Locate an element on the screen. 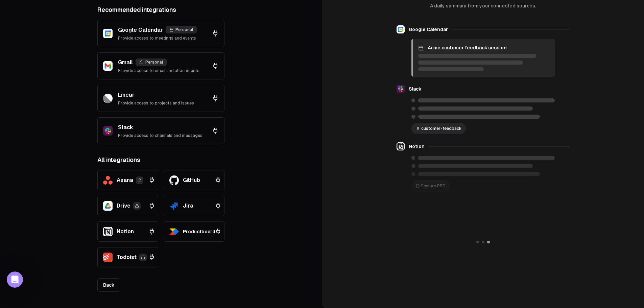 This screenshot has width=644, height=308. h2: Recommended integrations is located at coordinates (161, 10).